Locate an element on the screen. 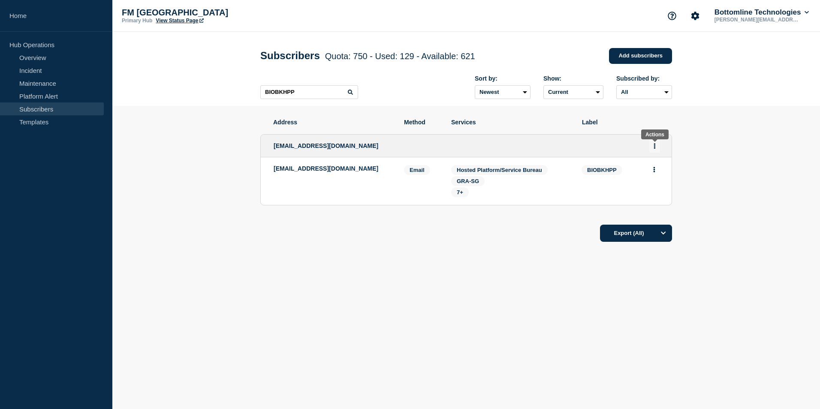 This screenshot has width=820, height=409. select: Deleted is located at coordinates (574, 92).